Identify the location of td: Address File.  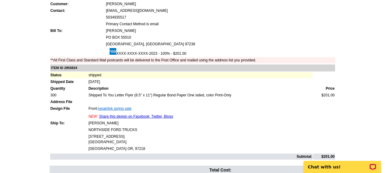
(69, 102).